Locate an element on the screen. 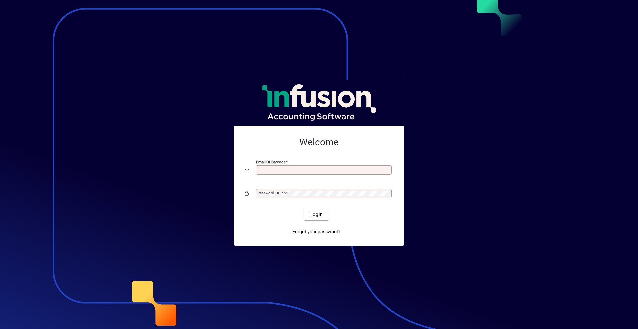  mat-label: Email or Barcode is located at coordinates (271, 162).